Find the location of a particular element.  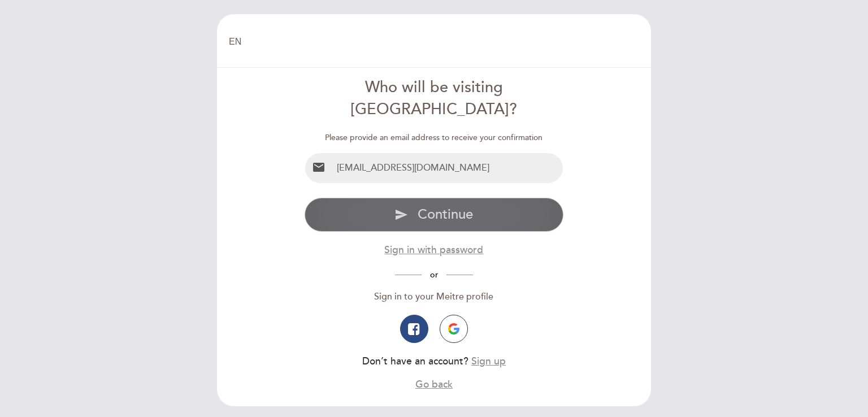

button: Sign in with password is located at coordinates (434, 250).